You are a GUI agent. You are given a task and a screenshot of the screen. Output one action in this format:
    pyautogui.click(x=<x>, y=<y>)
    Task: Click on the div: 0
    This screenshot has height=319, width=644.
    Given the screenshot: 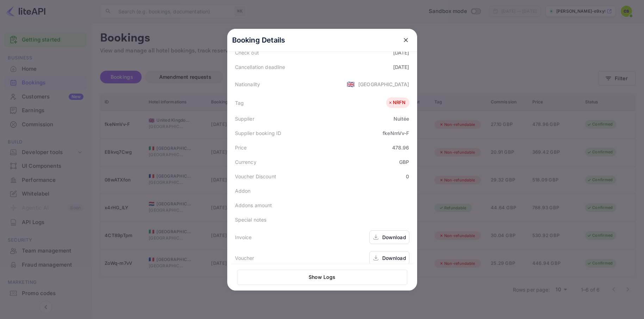 What is the action you would take?
    pyautogui.click(x=407, y=176)
    